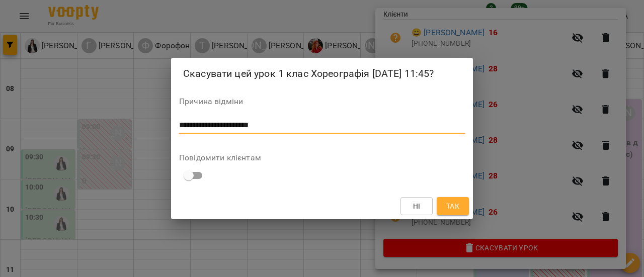 This screenshot has width=644, height=277. I want to click on span: Так, so click(453, 206).